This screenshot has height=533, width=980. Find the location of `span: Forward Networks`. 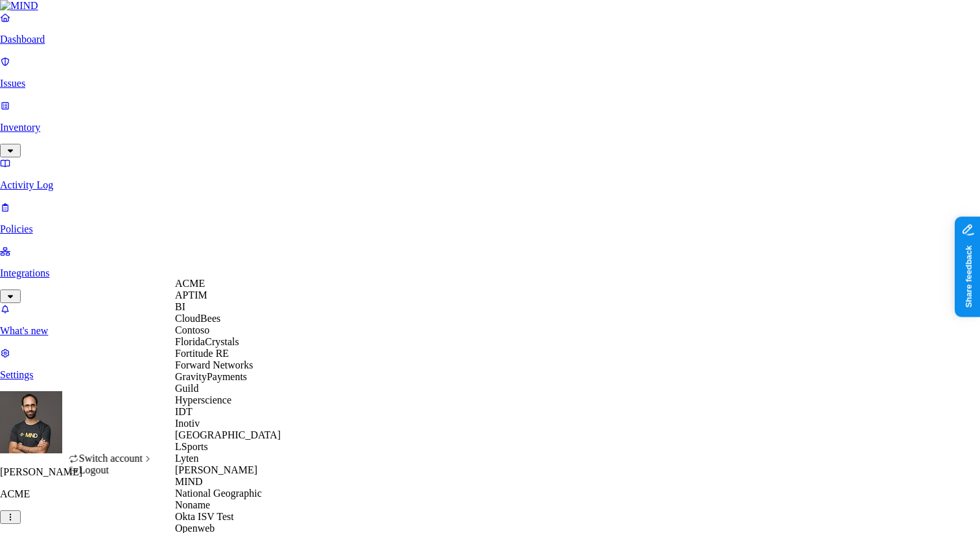

span: Forward Networks is located at coordinates (214, 365).